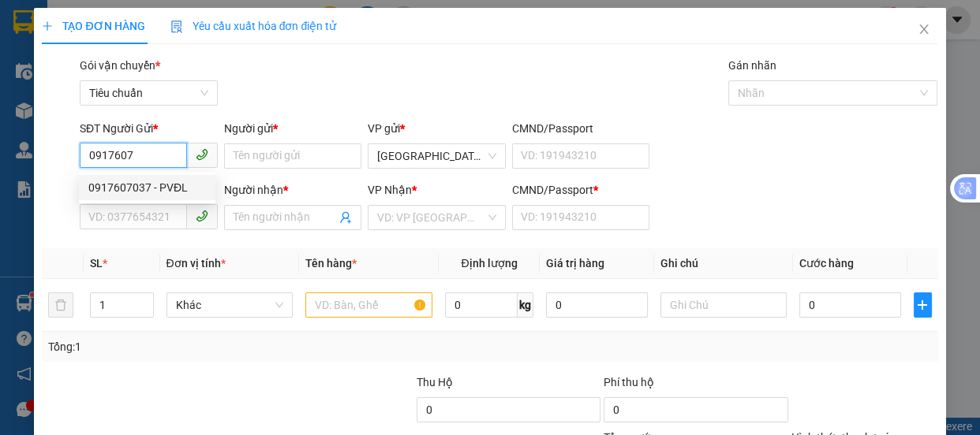 Image resolution: width=980 pixels, height=435 pixels. What do you see at coordinates (923, 305) in the screenshot?
I see `button: plus` at bounding box center [923, 305].